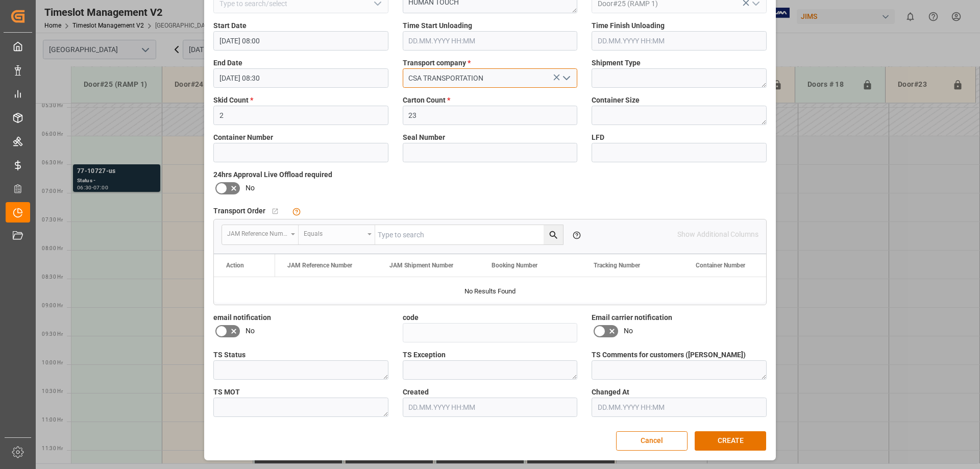 Image resolution: width=980 pixels, height=469 pixels. Describe the element at coordinates (610, 392) in the screenshot. I see `span: Changed At` at that location.